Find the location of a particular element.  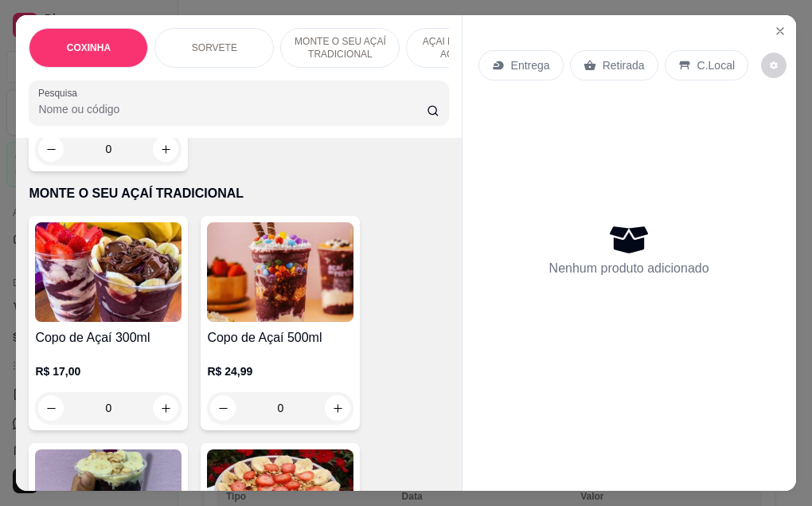

p: C.Local is located at coordinates (716, 65).